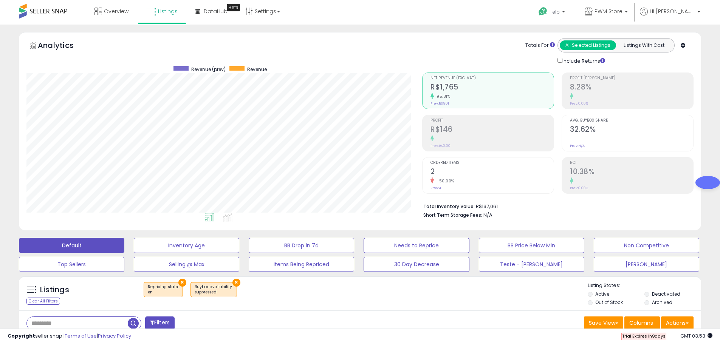  I want to click on div: on, so click(163, 293).